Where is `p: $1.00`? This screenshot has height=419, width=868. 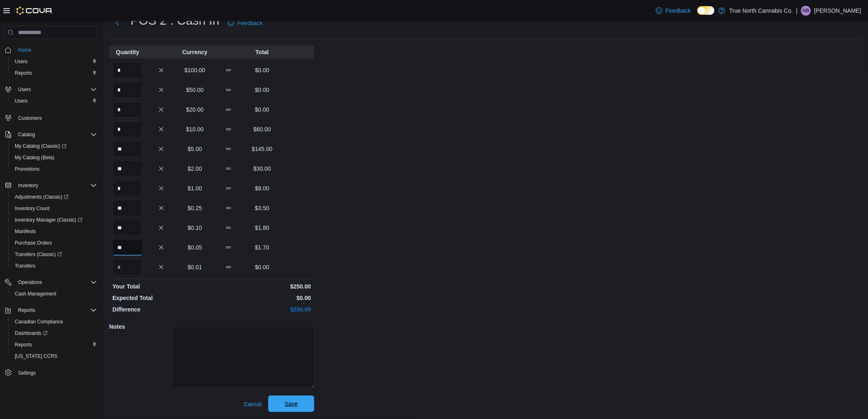 p: $1.00 is located at coordinates (195, 188).